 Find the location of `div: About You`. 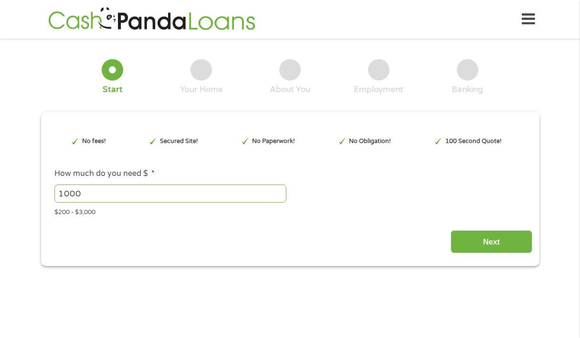

div: About You is located at coordinates (290, 90).